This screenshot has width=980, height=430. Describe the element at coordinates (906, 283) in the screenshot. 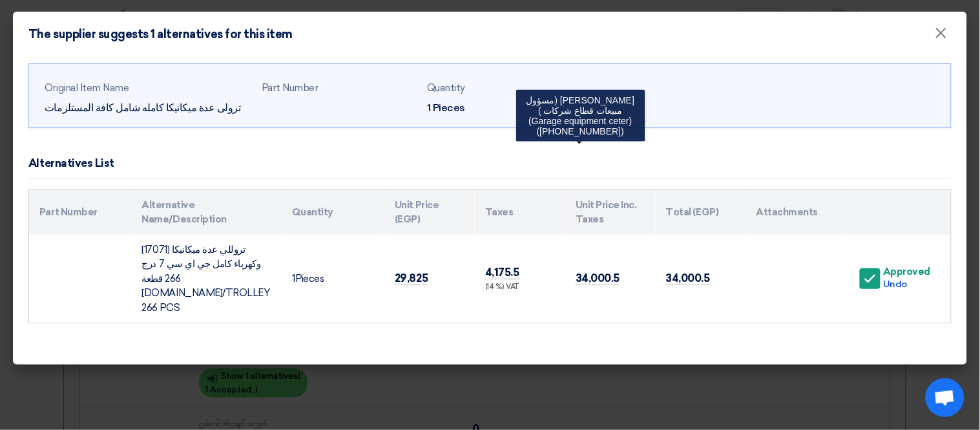

I see `div: Undo` at that location.